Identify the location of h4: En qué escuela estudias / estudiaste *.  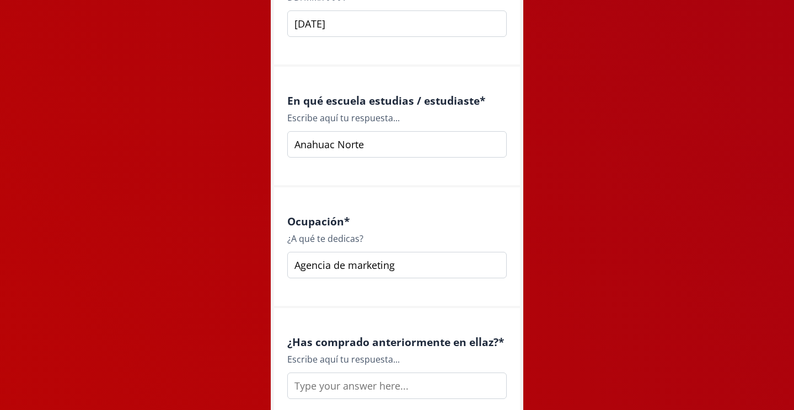
(397, 100).